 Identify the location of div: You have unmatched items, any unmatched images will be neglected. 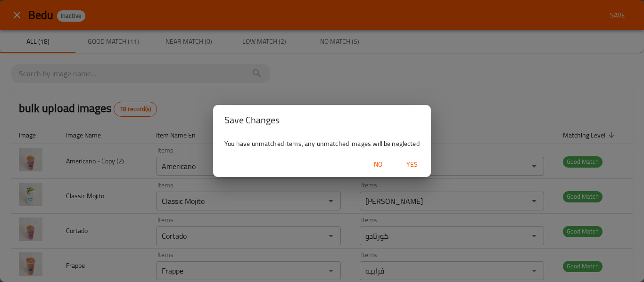
(322, 144).